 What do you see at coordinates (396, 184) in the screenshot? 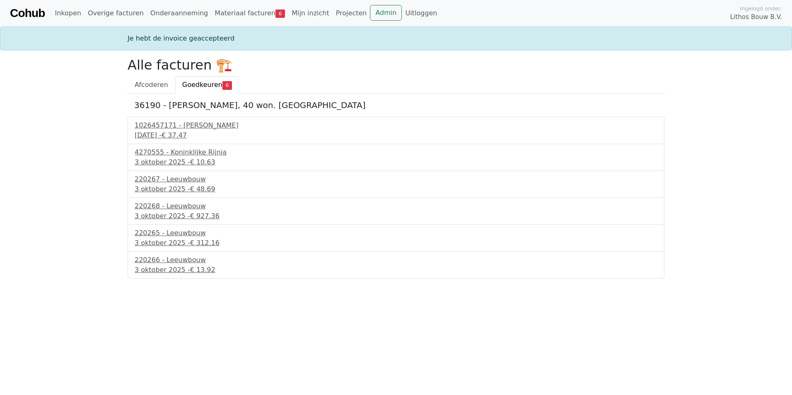
I see `a: 220267 - Leeuwbouw3 oktober 2025 -€ 48.69` at bounding box center [396, 184].